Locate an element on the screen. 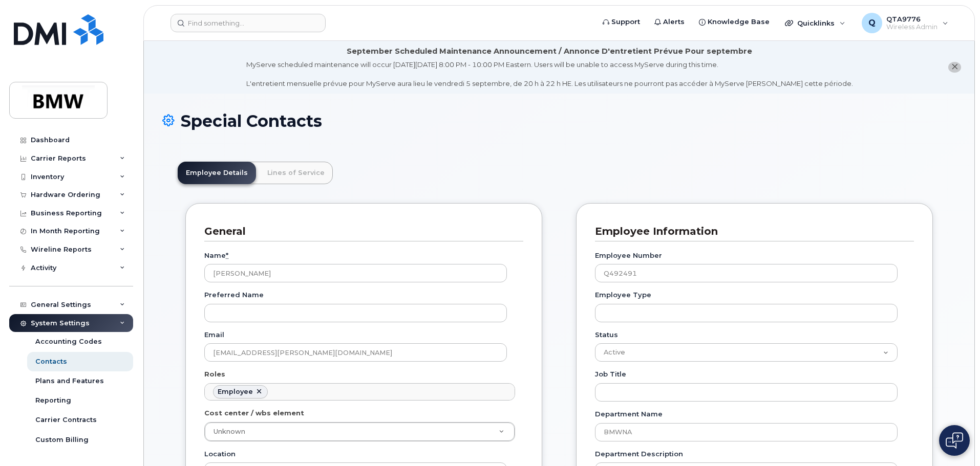 This screenshot has width=980, height=466. a: Lines of Service is located at coordinates (296, 173).